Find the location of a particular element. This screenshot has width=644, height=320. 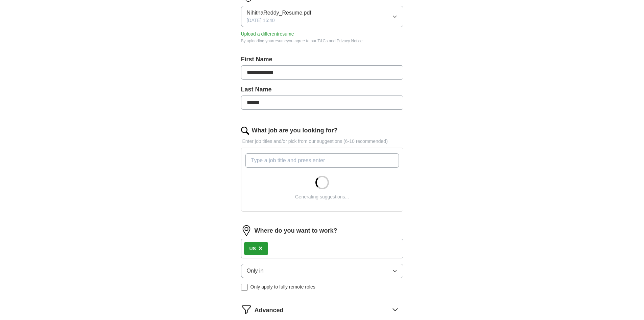

div: By uploading your resume you agree to our and . is located at coordinates (322, 41).